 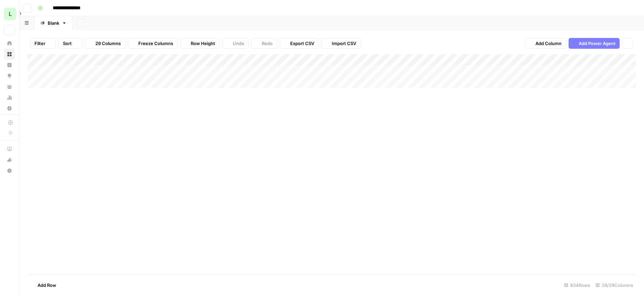 What do you see at coordinates (203, 43) in the screenshot?
I see `span: Row Height` at bounding box center [203, 43].